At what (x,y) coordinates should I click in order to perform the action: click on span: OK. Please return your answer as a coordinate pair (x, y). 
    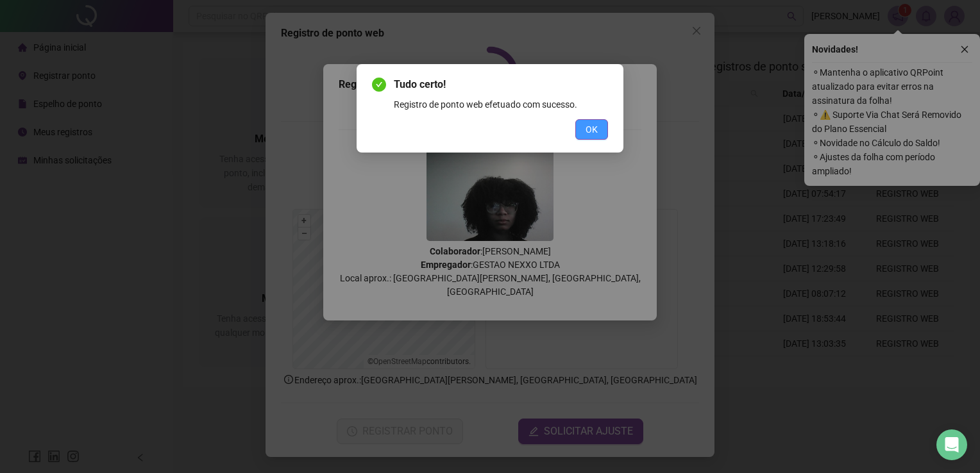
    Looking at the image, I should click on (591, 129).